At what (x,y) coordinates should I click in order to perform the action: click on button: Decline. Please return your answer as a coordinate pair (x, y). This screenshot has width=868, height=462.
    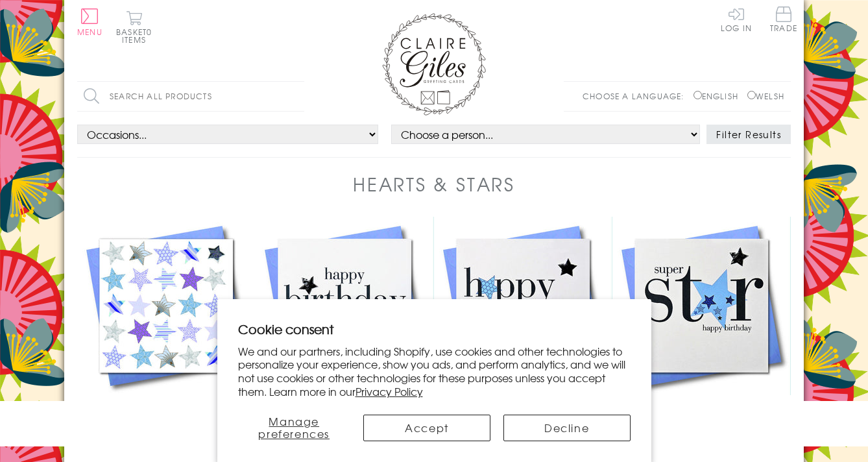
    Looking at the image, I should click on (567, 428).